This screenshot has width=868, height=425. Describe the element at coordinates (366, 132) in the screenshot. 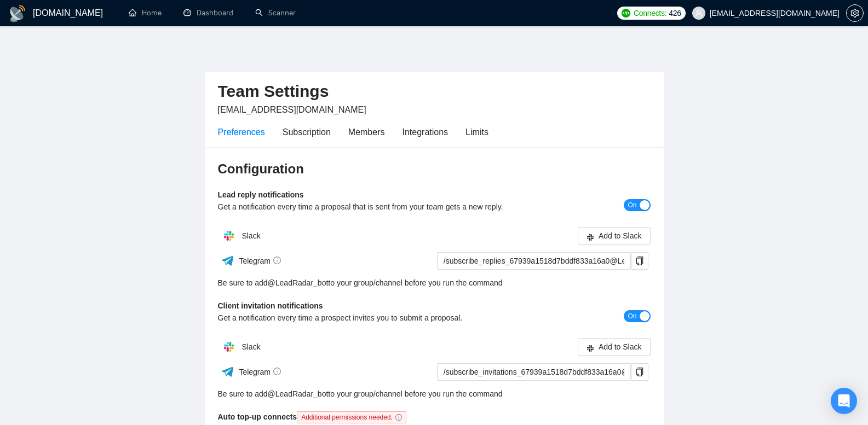

I see `div: Members` at that location.